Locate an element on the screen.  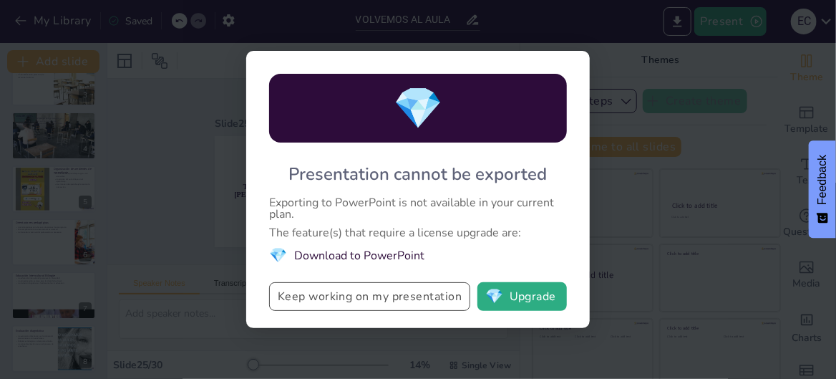
li: Download to PowerPoint is located at coordinates (418, 255).